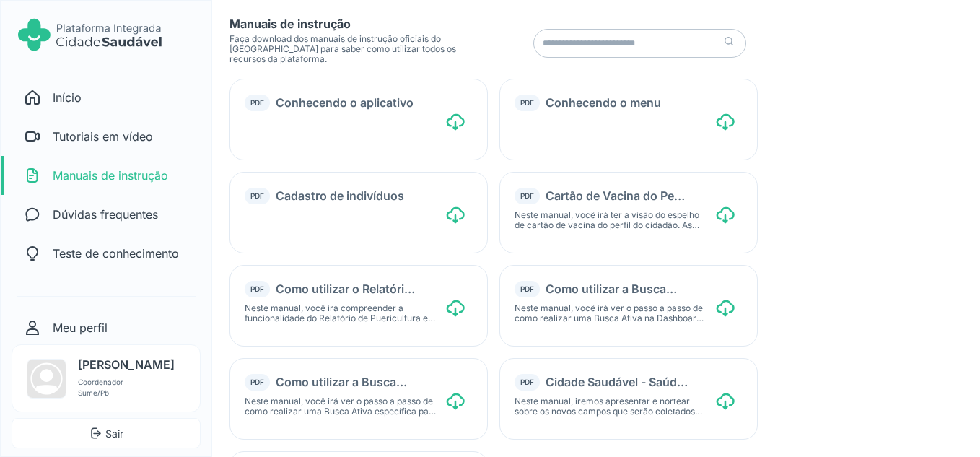  I want to click on p: Neste manual, iremos apresentar e nortear sobre os novos campos que serão coletados pelos agentes..., so click(612, 407).